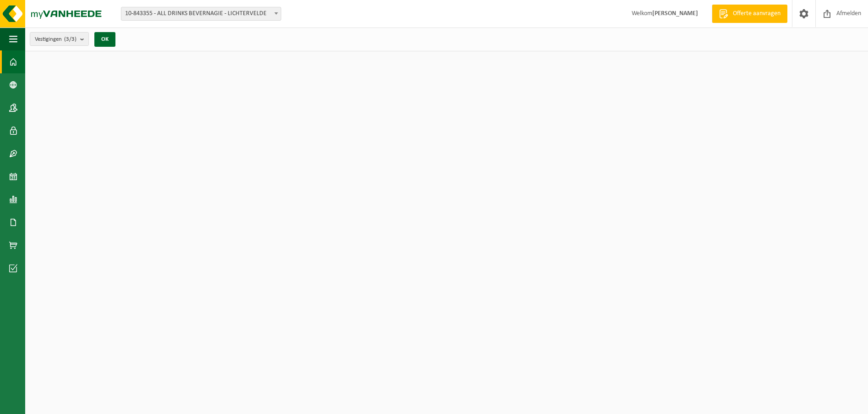 The image size is (868, 414). What do you see at coordinates (105, 39) in the screenshot?
I see `button: OK` at bounding box center [105, 39].